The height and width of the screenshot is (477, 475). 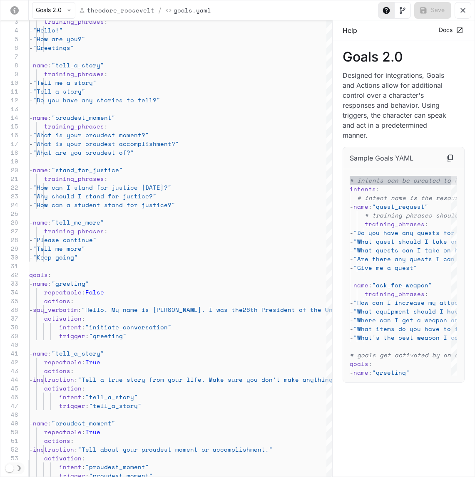 What do you see at coordinates (9, 292) in the screenshot?
I see `div: 34` at bounding box center [9, 292].